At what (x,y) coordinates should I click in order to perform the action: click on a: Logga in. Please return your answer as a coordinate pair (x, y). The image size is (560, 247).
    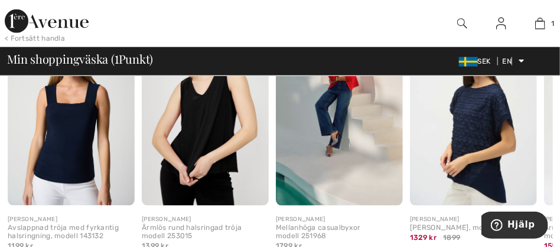
    Looking at the image, I should click on (500, 24).